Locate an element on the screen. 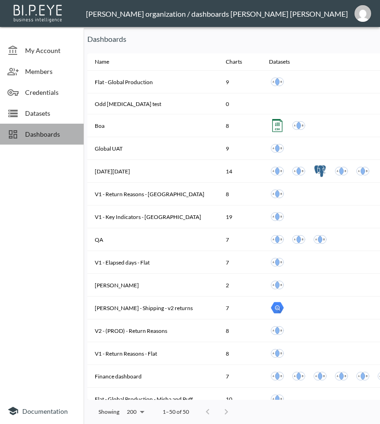 This screenshot has width=380, height=424. th: Global UAT is located at coordinates (153, 148).